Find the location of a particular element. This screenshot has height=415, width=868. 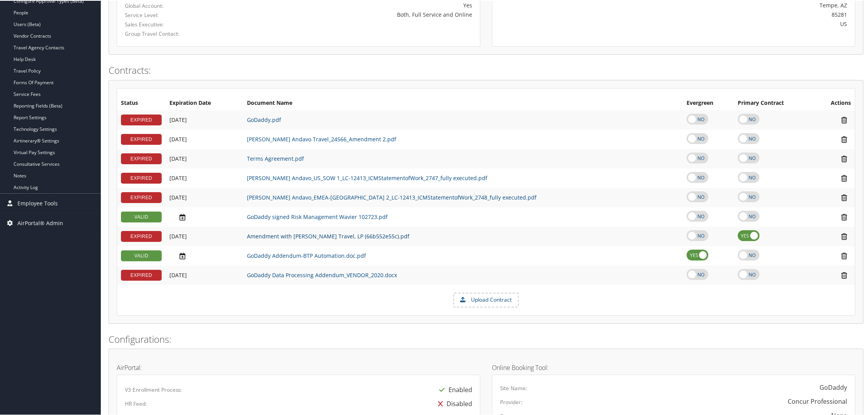

th: Document Name is located at coordinates (463, 102).